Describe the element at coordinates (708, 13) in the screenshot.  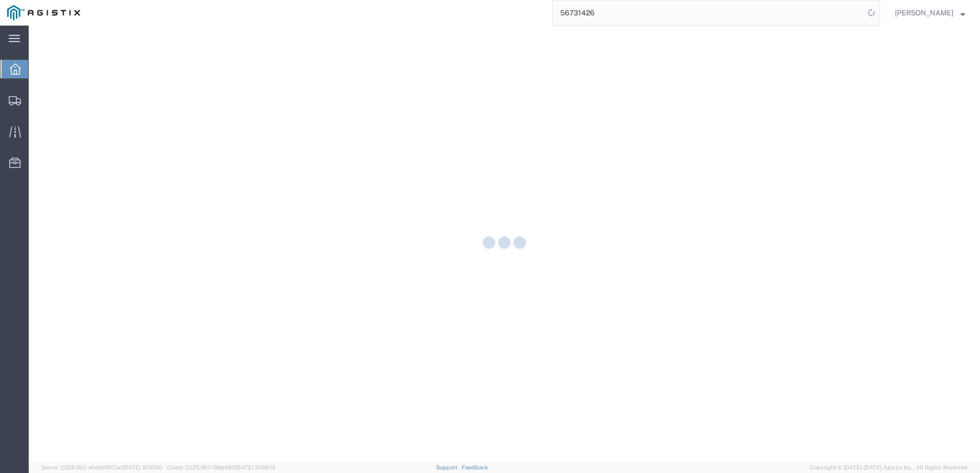
I see `input: Search for shipment number, reference number` at that location.